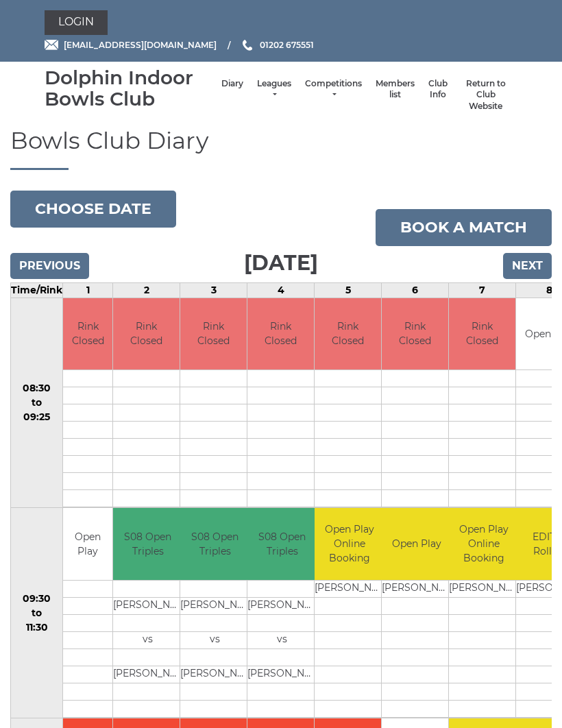  I want to click on a: Phone us 01202 675551, so click(277, 44).